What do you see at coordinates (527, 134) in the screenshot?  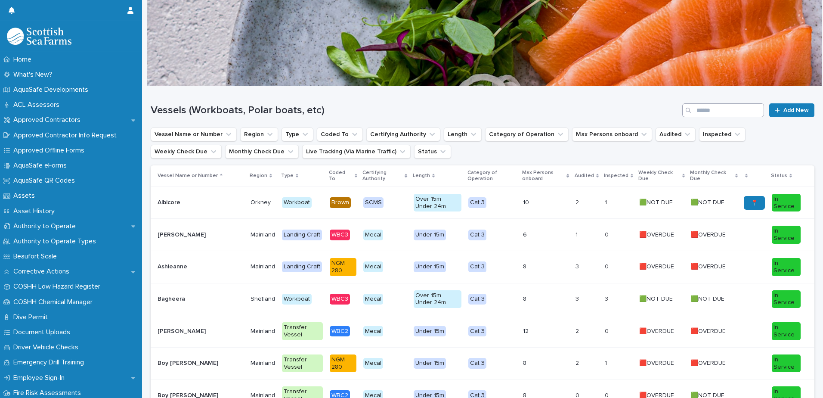 I see `button: Category of Operation` at bounding box center [527, 134].